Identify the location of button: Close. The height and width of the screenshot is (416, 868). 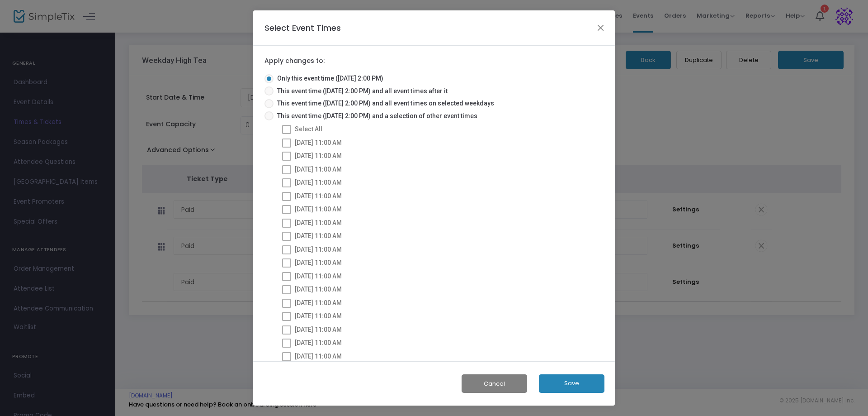
(601, 28).